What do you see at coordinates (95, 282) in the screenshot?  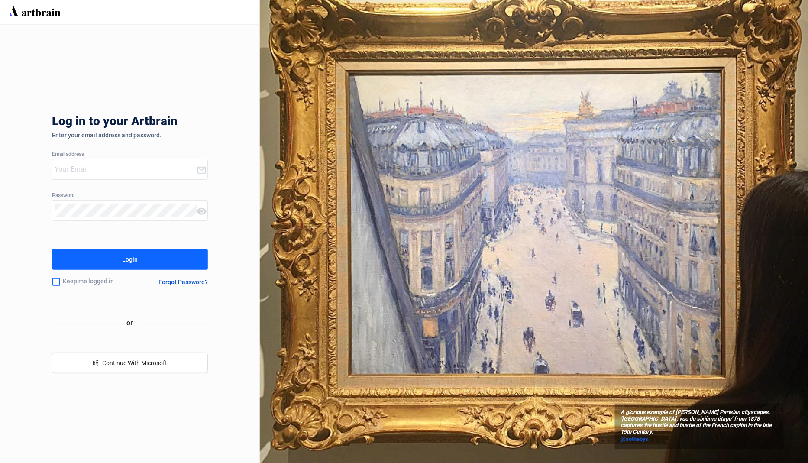 I see `div: Keep me logged in` at bounding box center [95, 282].